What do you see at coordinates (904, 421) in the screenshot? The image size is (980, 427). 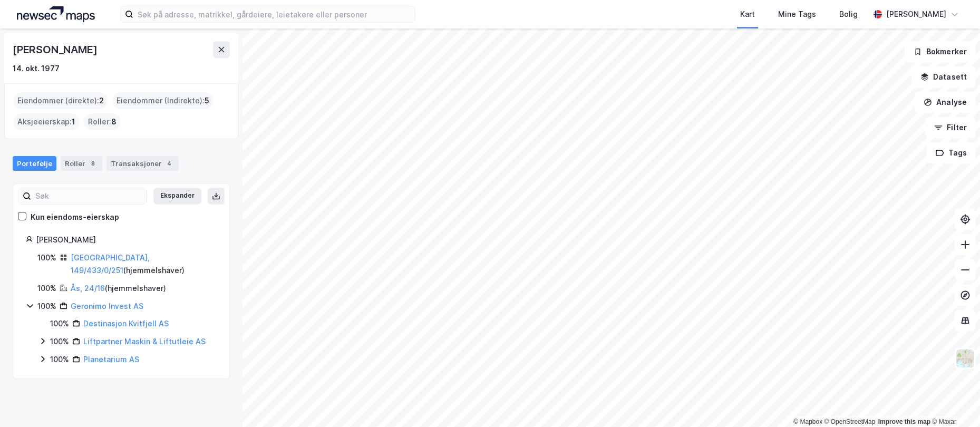 I see `a: Improve this map` at bounding box center [904, 421].